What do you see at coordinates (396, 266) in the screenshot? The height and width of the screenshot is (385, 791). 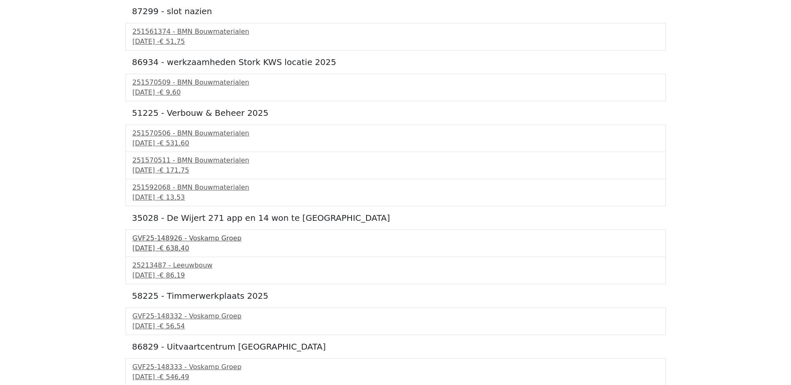 I see `div: 25213487 - Leeuwbouw` at bounding box center [396, 266].